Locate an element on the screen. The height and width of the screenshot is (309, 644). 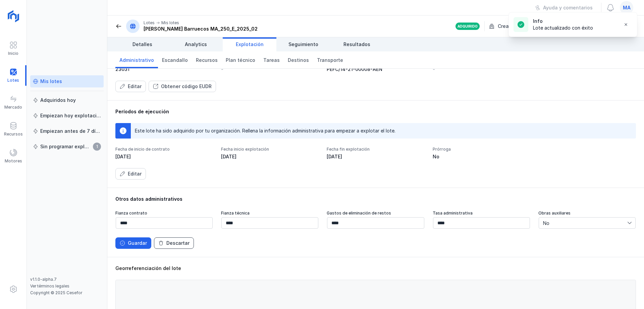
span: Tareas is located at coordinates (272, 60).